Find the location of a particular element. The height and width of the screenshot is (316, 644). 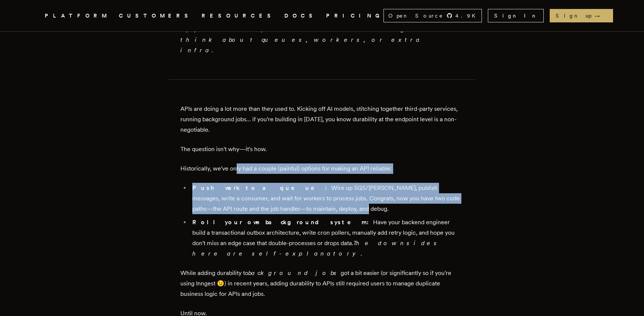

strong: Push work to a queue: is located at coordinates (261, 188).